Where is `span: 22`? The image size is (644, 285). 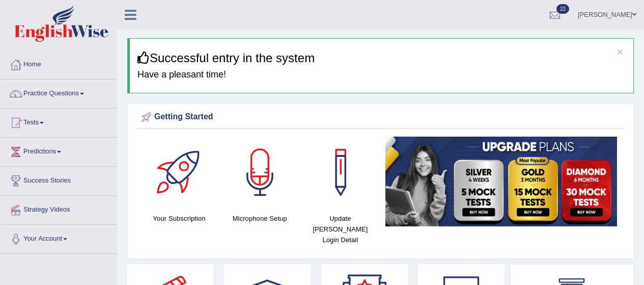
span: 22 is located at coordinates (563, 9).